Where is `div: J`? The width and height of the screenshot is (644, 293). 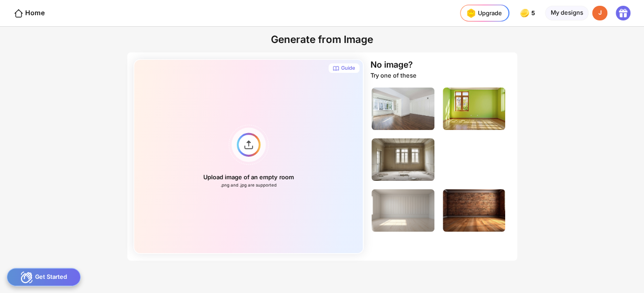 div: J is located at coordinates (599, 13).